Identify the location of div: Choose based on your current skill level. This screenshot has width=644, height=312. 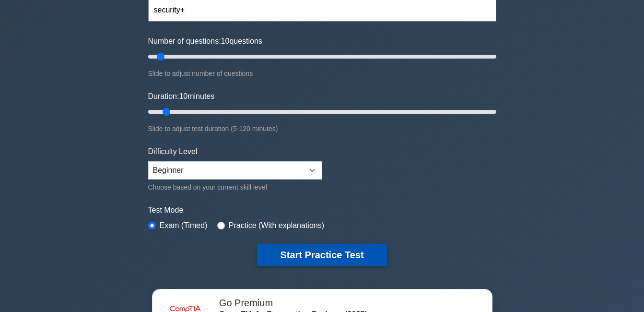
(235, 187).